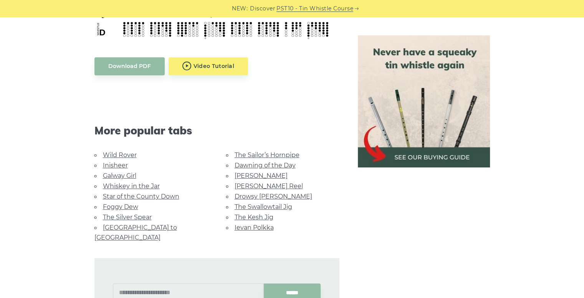 This screenshot has width=584, height=298. I want to click on a: Download PDF, so click(129, 66).